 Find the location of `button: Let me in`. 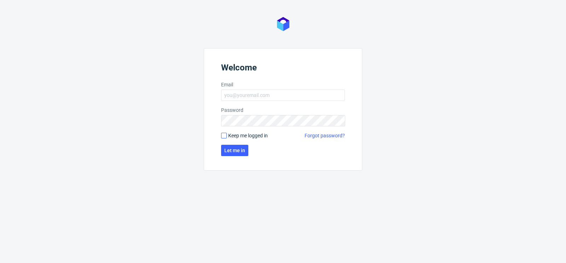

button: Let me in is located at coordinates (234, 150).